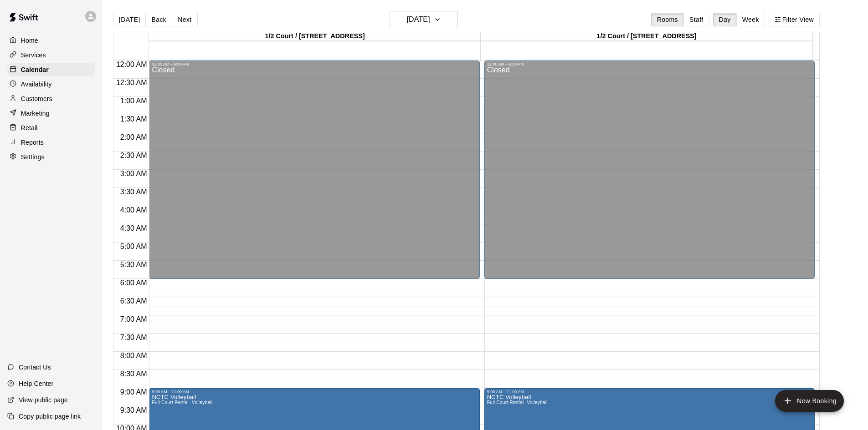 This screenshot has height=430, width=868. What do you see at coordinates (51, 55) in the screenshot?
I see `div: Services` at bounding box center [51, 55].